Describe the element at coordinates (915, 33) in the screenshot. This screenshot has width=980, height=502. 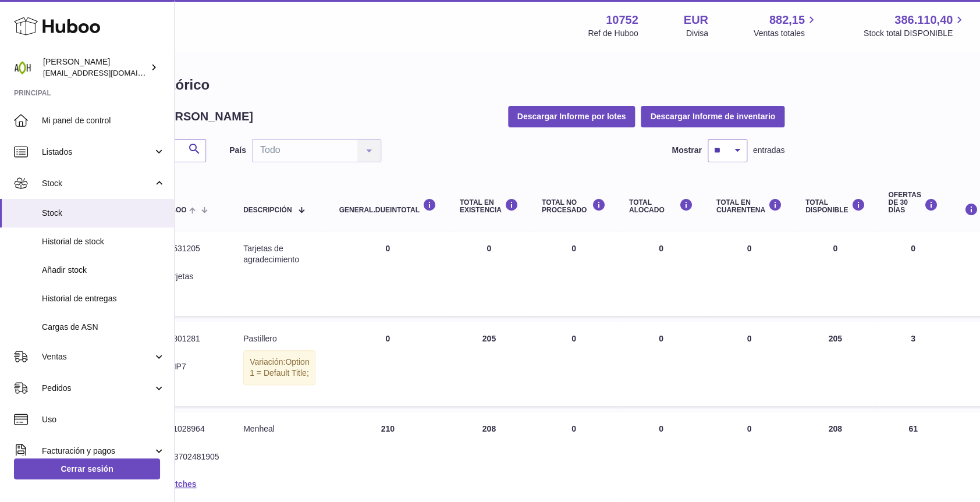
I see `span: Stock total DISPONIBLE` at that location.